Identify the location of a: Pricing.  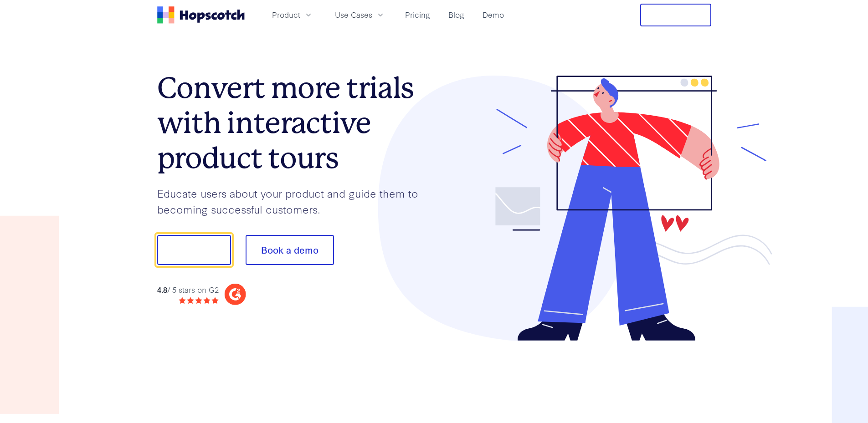
(418, 14).